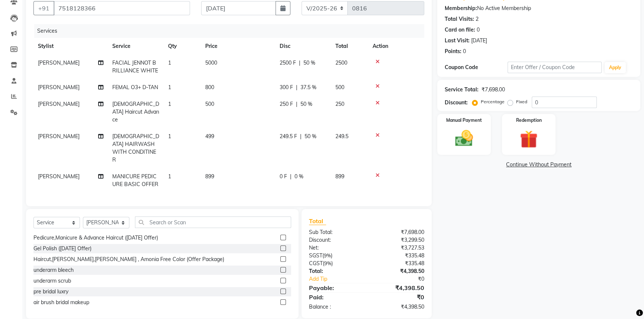  What do you see at coordinates (335, 307) in the screenshot?
I see `div: Balance :` at bounding box center [335, 307].